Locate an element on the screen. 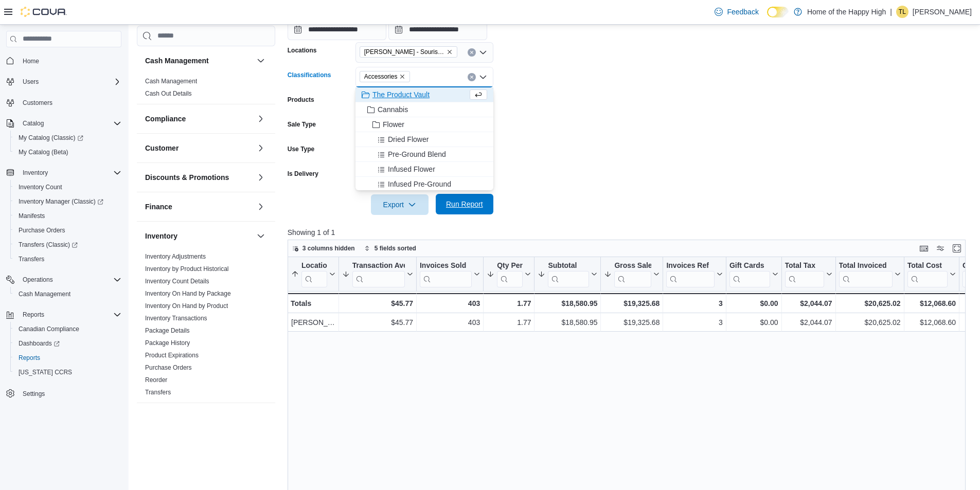 Image resolution: width=980 pixels, height=490 pixels. div: Transaction Average is located at coordinates (379, 265).